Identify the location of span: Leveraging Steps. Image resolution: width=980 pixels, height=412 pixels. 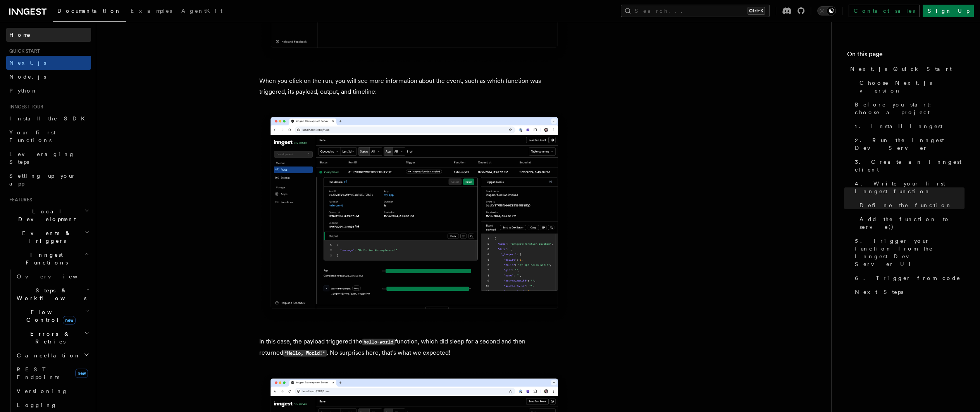
(42, 158).